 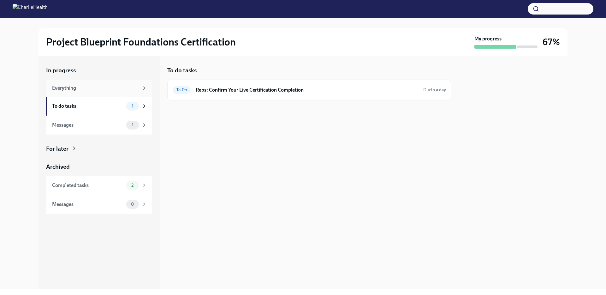 What do you see at coordinates (182, 70) in the screenshot?
I see `h5: To do tasks` at bounding box center [182, 70].